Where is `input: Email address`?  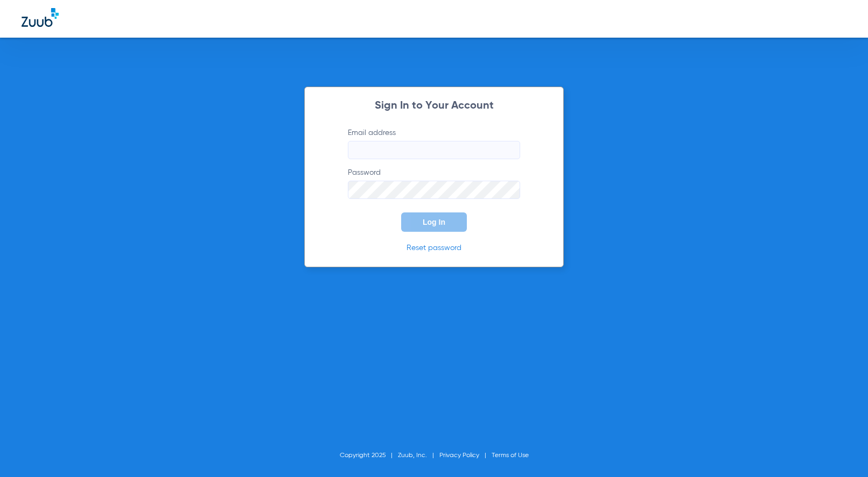
input: Email address is located at coordinates (434, 150).